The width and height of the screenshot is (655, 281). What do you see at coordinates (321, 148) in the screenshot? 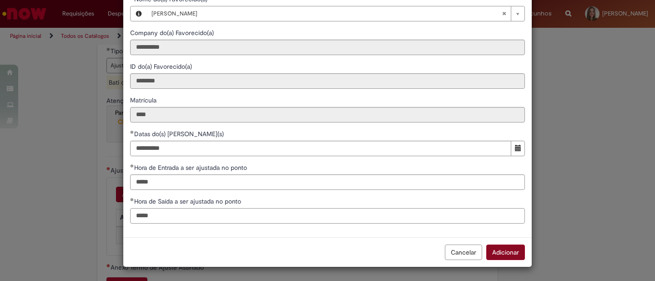
I see `input: Datas do(s) Ajuste(s) 29 September 2025 Monday` at bounding box center [321, 148].